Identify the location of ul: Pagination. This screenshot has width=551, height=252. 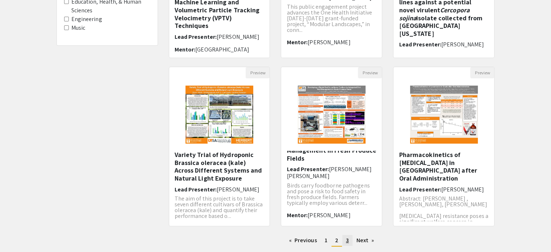
(332, 241).